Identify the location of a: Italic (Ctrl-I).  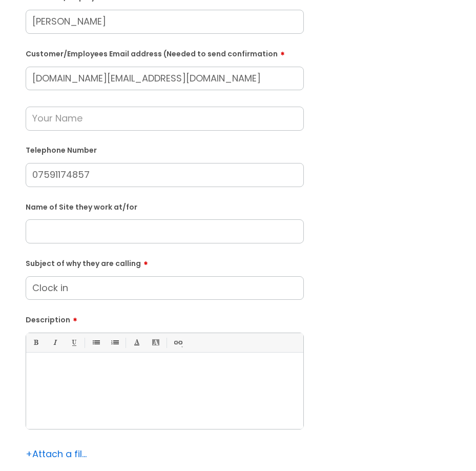
(54, 342).